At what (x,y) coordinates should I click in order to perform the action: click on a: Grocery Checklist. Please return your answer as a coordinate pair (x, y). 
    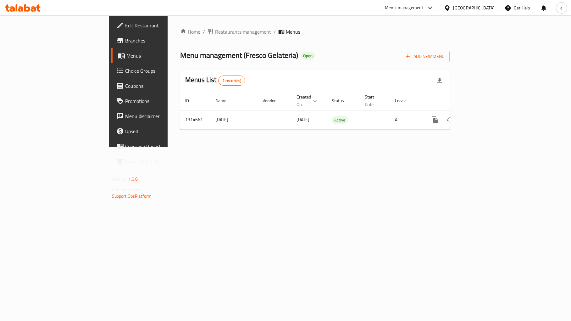
    Looking at the image, I should click on (157, 161).